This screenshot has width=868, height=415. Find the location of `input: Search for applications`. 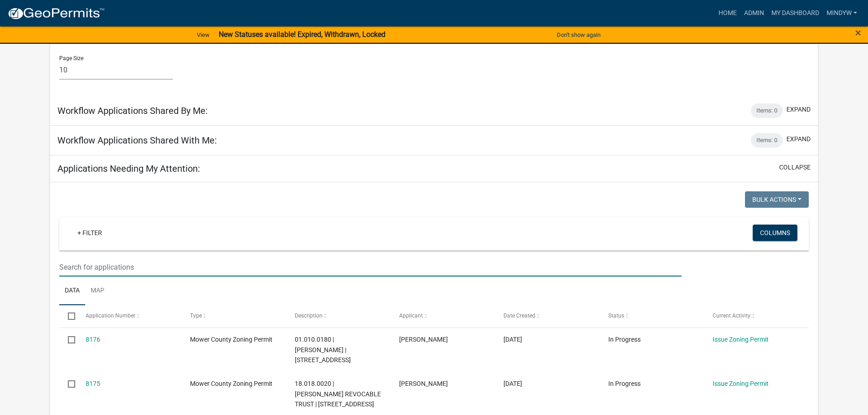

input: Search for applications is located at coordinates (370, 267).